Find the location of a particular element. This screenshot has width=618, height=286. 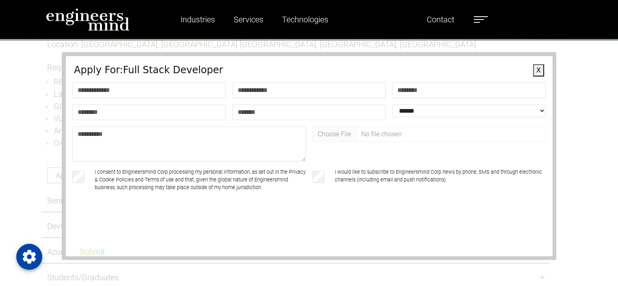

label: I would like to subscribe to Engineersmind Corp news by phone, SMS and through electronic channel... is located at coordinates (440, 180).